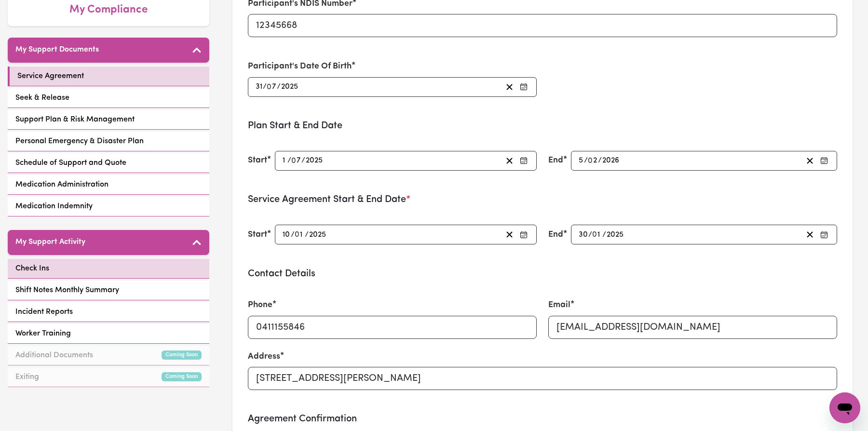  I want to click on button: My Support Documents, so click(108, 50).